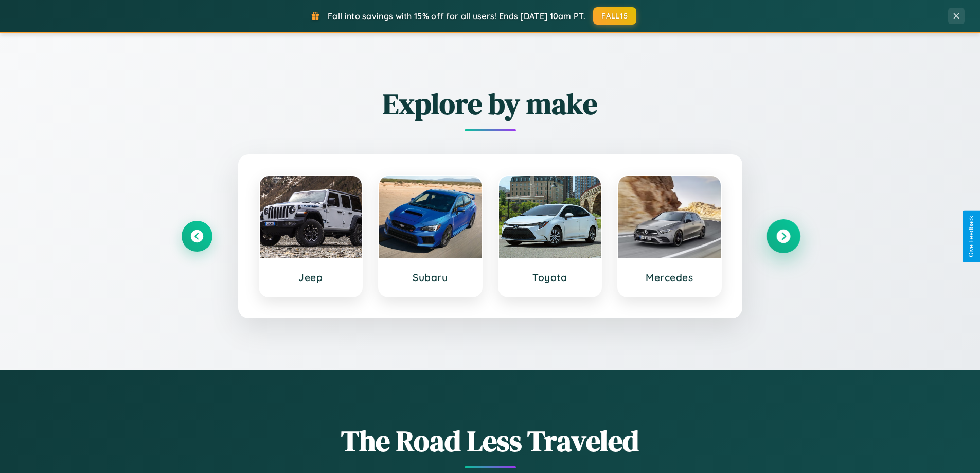 The height and width of the screenshot is (473, 980). What do you see at coordinates (431, 277) in the screenshot?
I see `h3: Subaru` at bounding box center [431, 277].